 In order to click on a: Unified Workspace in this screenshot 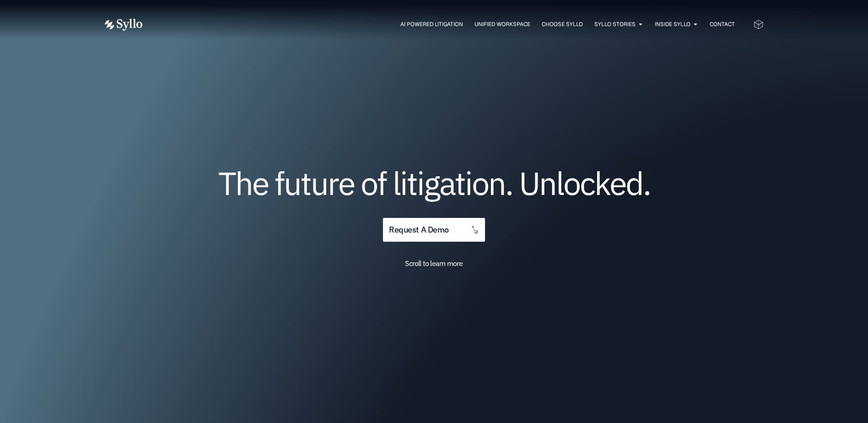, I will do `click(502, 24)`.